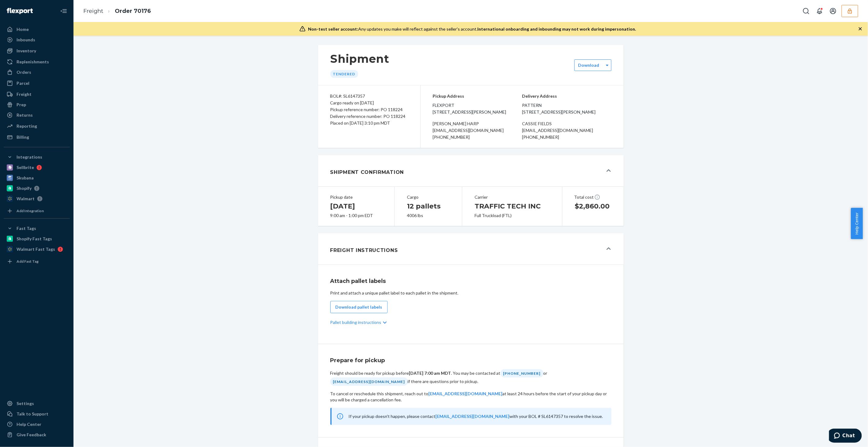 The height and width of the screenshot is (447, 868). Describe the element at coordinates (37, 404) in the screenshot. I see `a: Settings` at that location.